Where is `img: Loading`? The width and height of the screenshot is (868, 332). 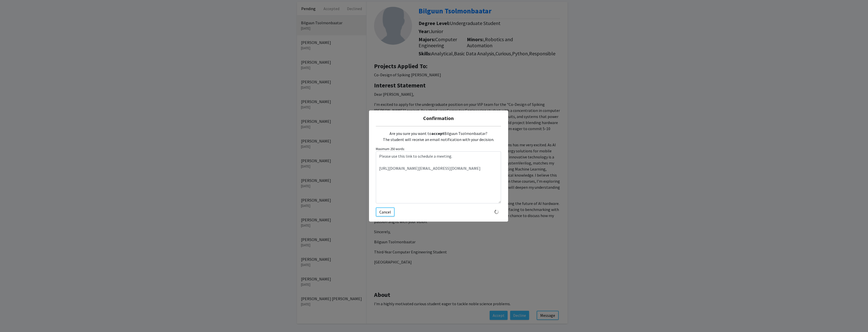
img: Loading is located at coordinates (496, 212).